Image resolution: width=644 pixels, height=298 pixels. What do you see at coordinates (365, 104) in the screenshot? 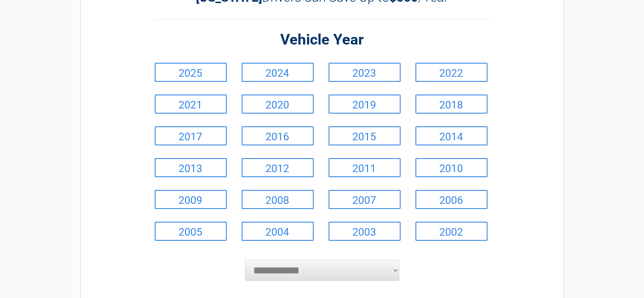
I see `a: 2019` at bounding box center [365, 104].